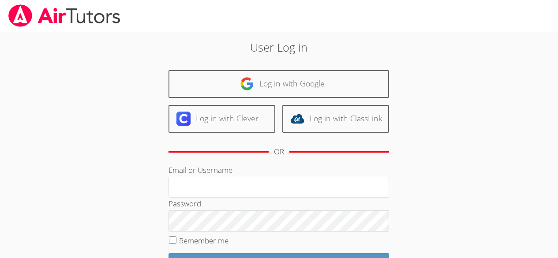 Image resolution: width=558 pixels, height=258 pixels. What do you see at coordinates (64, 15) in the screenshot?
I see `img: airtutors_banner-c4298cdbf04f3fff15de1276eac7730deb9818008684d7c2e4769d2f7ddbe033.png` at bounding box center [64, 15].